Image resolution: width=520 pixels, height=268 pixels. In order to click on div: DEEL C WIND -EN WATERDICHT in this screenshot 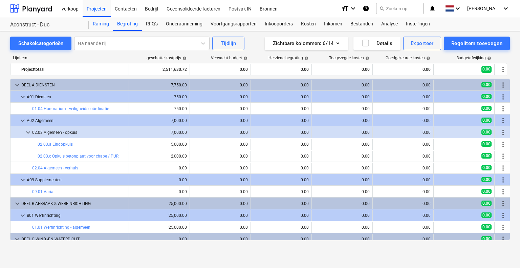, I will do `click(74, 239)`.